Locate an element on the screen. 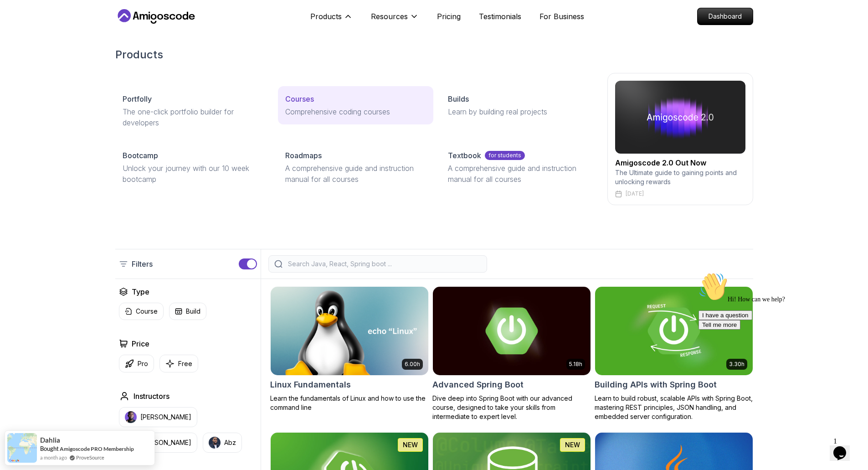  p: 6.00h is located at coordinates (412, 364).